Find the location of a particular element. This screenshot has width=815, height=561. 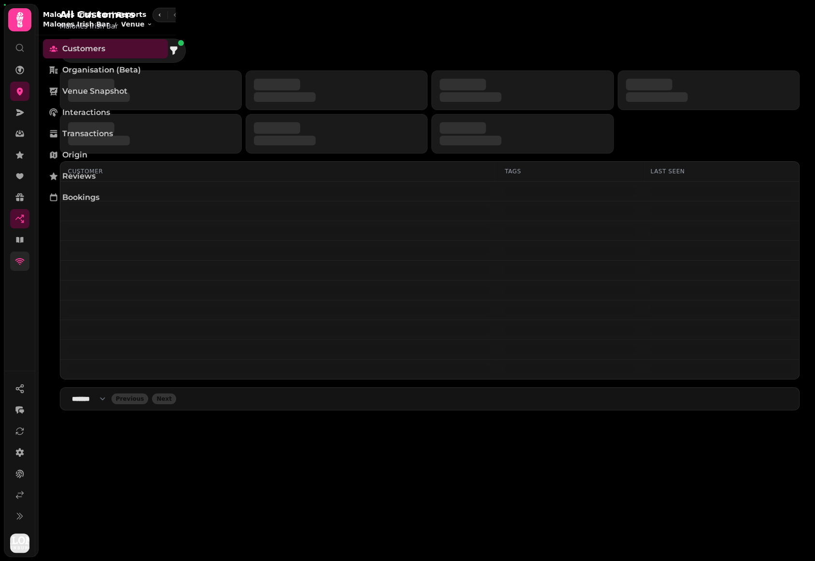

div: Last Seen is located at coordinates (721, 171).